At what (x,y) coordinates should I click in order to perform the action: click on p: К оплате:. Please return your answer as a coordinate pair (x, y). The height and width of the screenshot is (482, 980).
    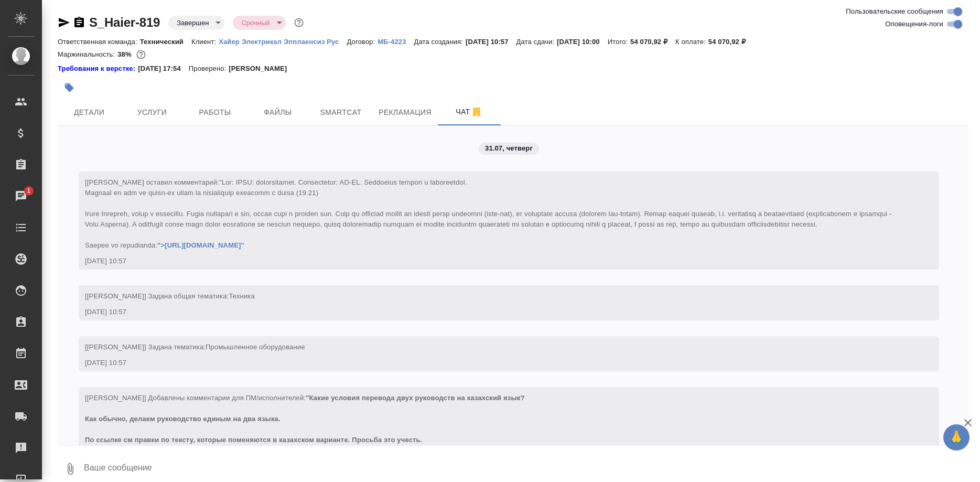
    Looking at the image, I should click on (691, 41).